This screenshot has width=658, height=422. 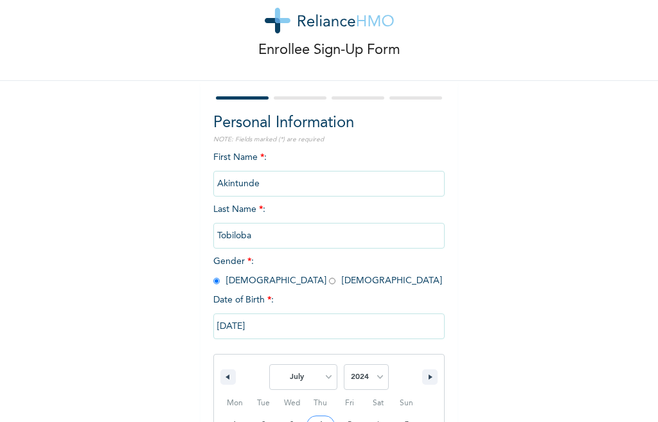 I want to click on span: Wed, so click(x=292, y=404).